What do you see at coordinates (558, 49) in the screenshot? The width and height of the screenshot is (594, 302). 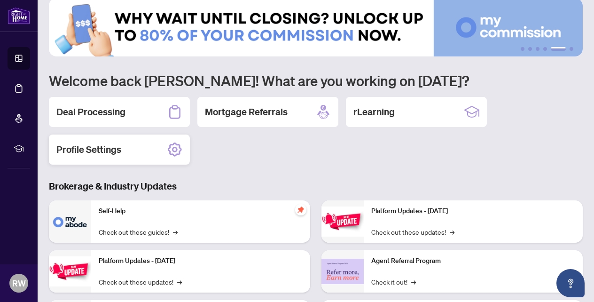 I see `button: 5` at bounding box center [558, 49].